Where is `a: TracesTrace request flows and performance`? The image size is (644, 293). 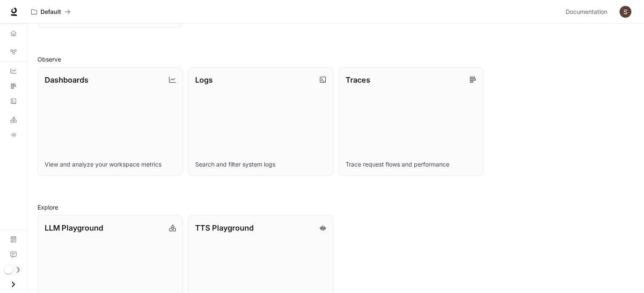 a: TracesTrace request flows and performance is located at coordinates (411, 121).